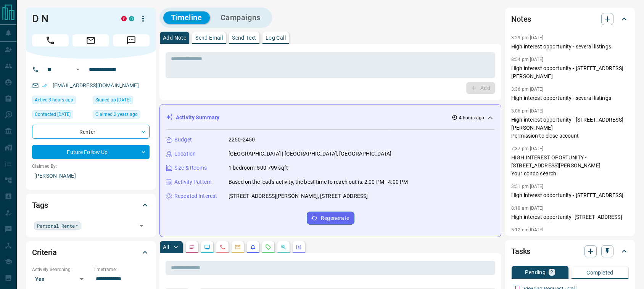 The image size is (644, 289). Describe the element at coordinates (91, 131) in the screenshot. I see `div: Renter` at that location.